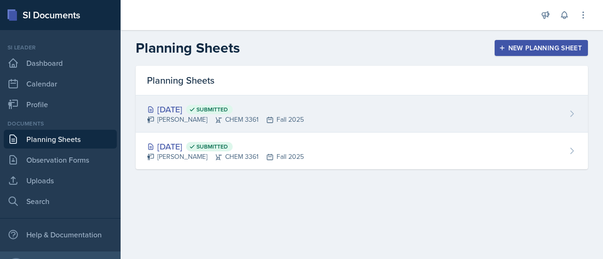 The image size is (603, 259). Describe the element at coordinates (60, 235) in the screenshot. I see `div: Help & Documentation` at that location.